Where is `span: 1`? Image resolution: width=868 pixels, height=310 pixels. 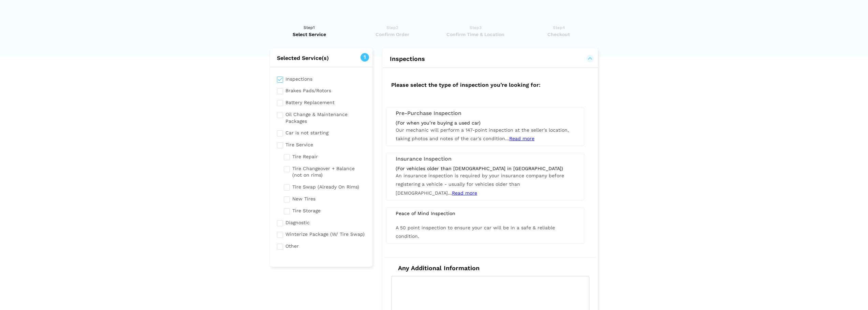
span: 1 is located at coordinates (364, 57).